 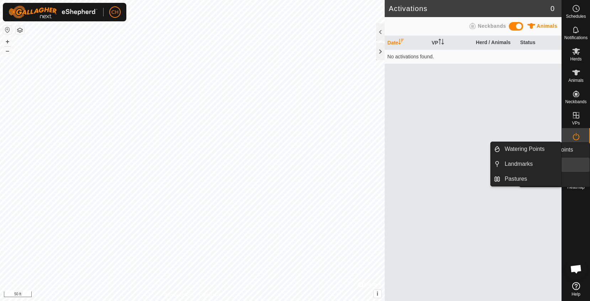 What do you see at coordinates (53, 12) in the screenshot?
I see `img: Gallagher Logo` at bounding box center [53, 12].